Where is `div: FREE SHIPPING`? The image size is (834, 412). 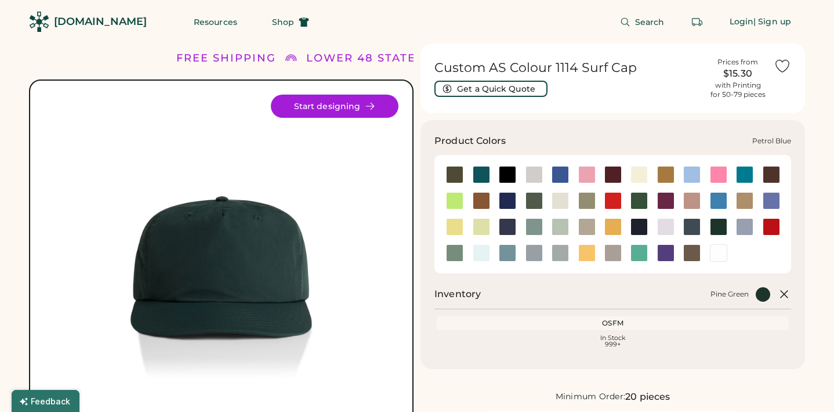 div: FREE SHIPPING is located at coordinates (226, 58).